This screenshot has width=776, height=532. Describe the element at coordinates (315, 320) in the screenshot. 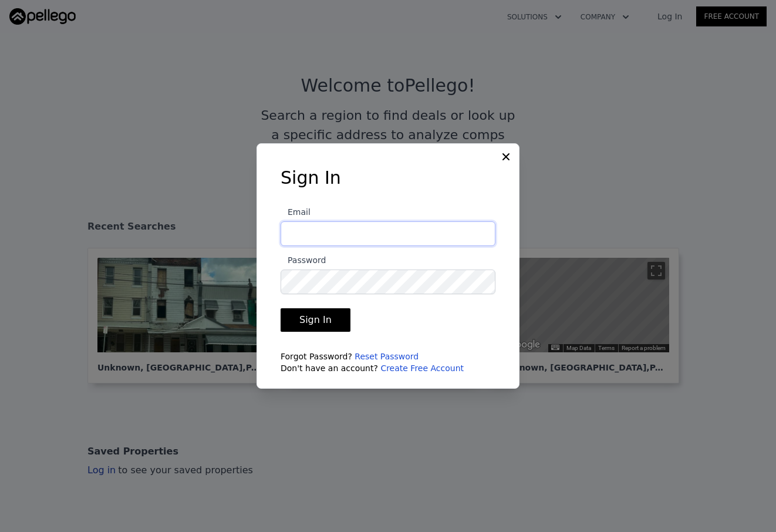

I see `button: Sign In` at that location.